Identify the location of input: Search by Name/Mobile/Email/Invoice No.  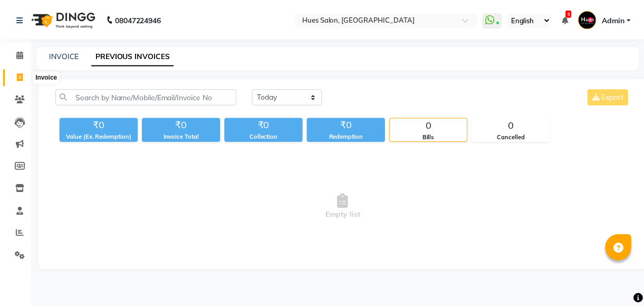
(147, 96).